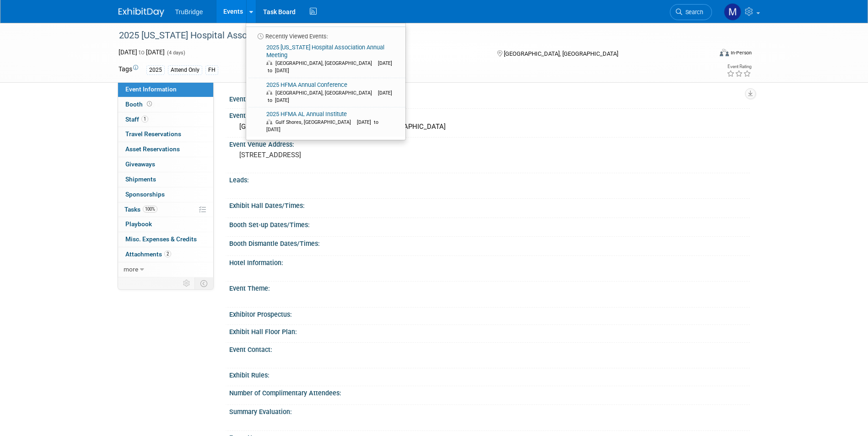 This screenshot has height=436, width=868. What do you see at coordinates (152, 149) in the screenshot?
I see `span: Asset Reservations` at bounding box center [152, 149].